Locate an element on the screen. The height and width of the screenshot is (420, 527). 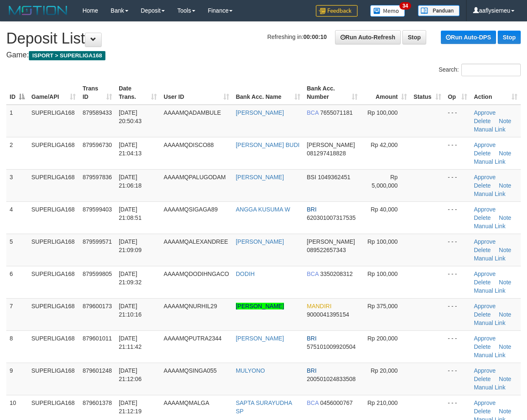
th: Bank Acc. Number: activate to sort column ascending is located at coordinates (333, 93).